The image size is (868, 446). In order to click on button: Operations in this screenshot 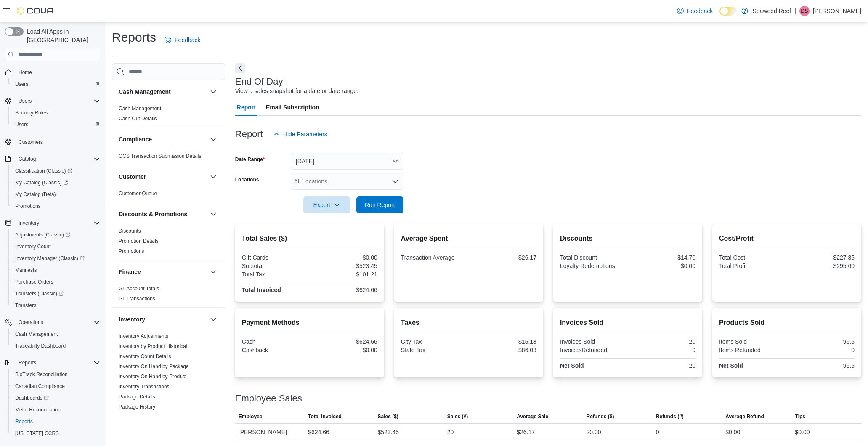, I will do `click(53, 322)`.